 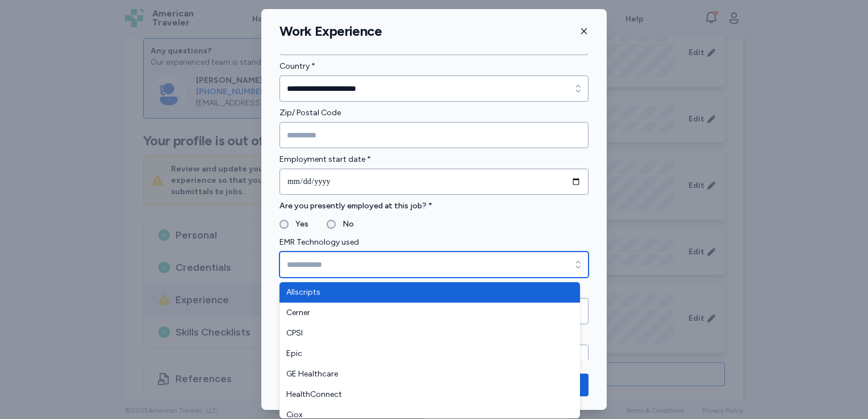 I want to click on span: CPSI, so click(x=423, y=333).